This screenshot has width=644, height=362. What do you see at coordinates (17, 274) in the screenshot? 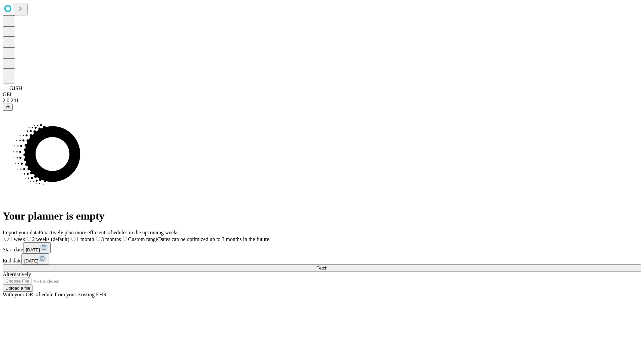
I see `span: Alternatively` at bounding box center [17, 274].